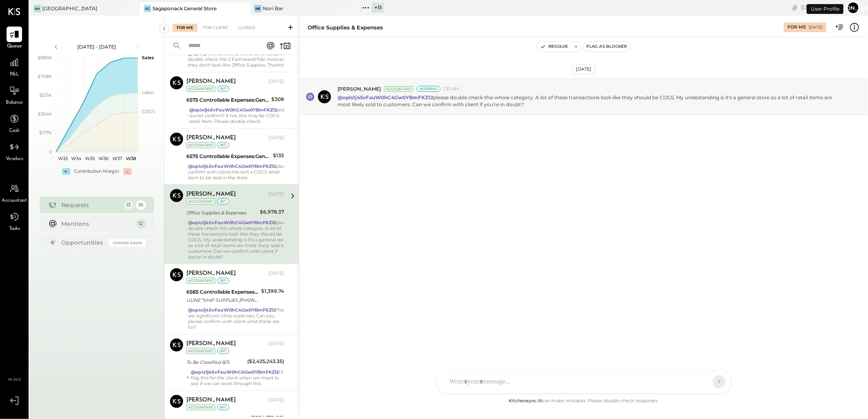  I want to click on div: please double check the 2 Farmstand fido invoices they don't look like Office Supplies. Thanks!, so click(239, 59).